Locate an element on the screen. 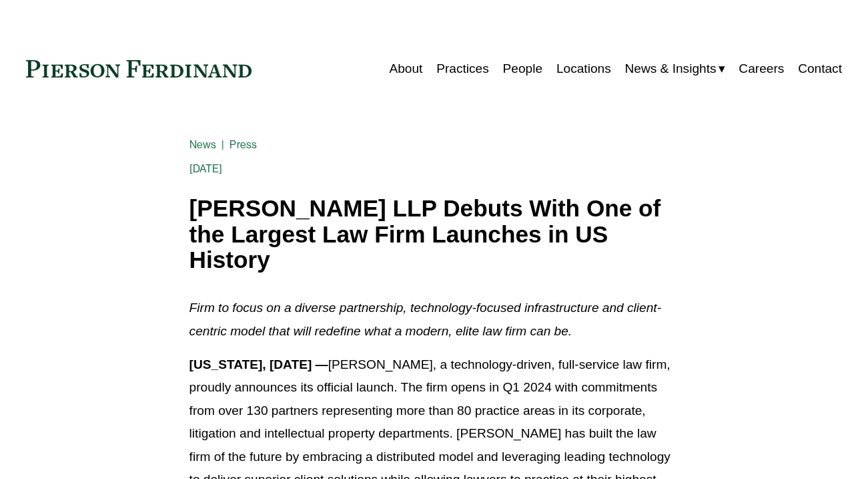 Image resolution: width=868 pixels, height=479 pixels. a: Contact is located at coordinates (820, 68).